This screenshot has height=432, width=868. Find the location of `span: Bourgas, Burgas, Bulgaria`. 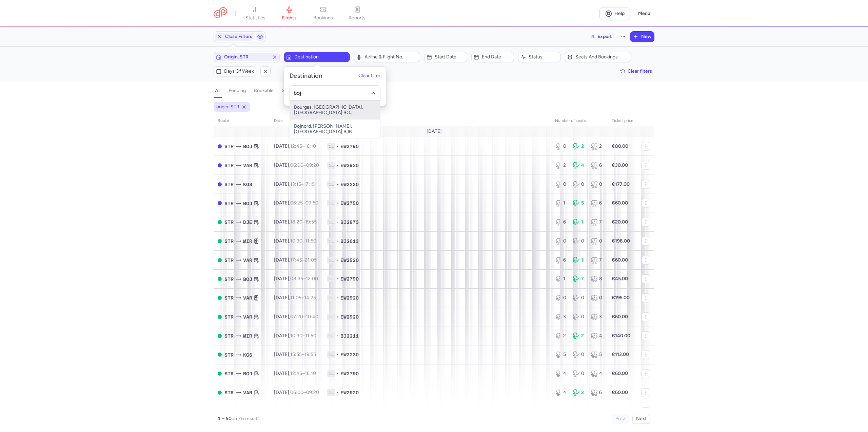

span: Bourgas, Burgas, Bulgaria is located at coordinates (247, 279).